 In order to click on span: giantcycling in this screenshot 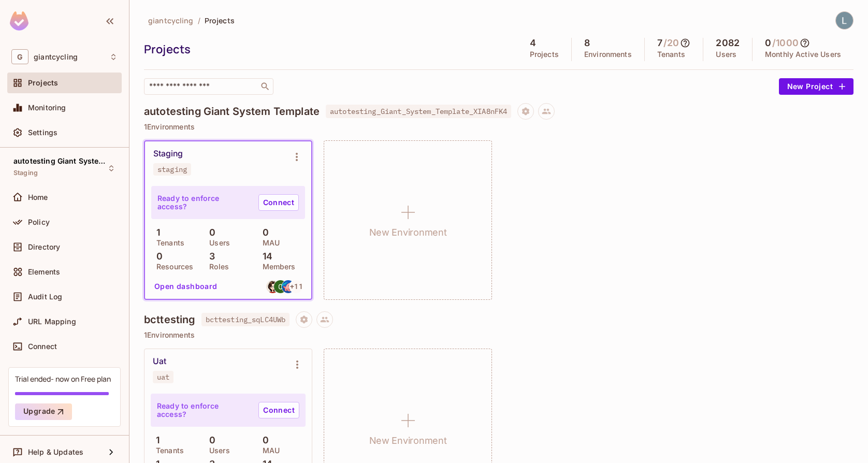, I will do `click(171, 21)`.